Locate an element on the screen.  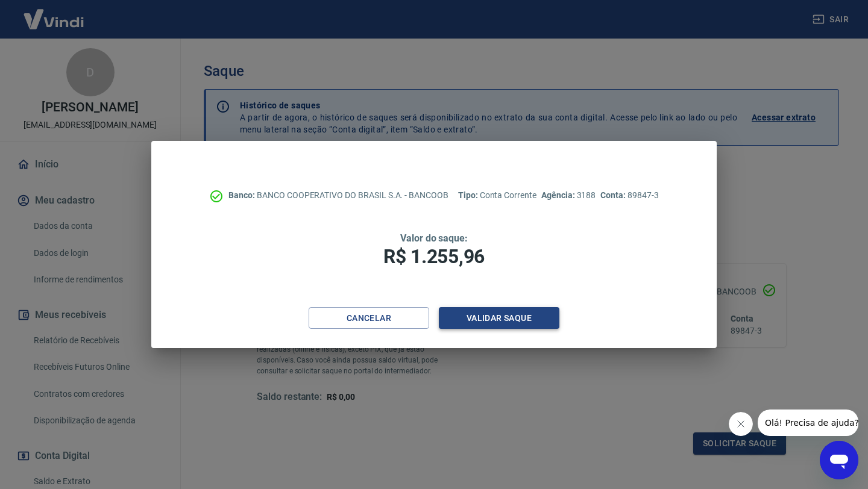
span: Tipo: is located at coordinates (469, 195).